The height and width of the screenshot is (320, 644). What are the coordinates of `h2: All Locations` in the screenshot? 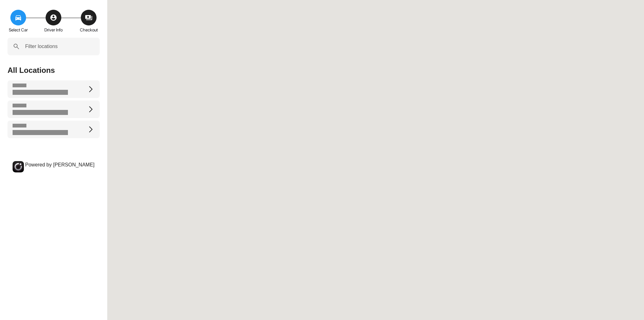 It's located at (54, 70).